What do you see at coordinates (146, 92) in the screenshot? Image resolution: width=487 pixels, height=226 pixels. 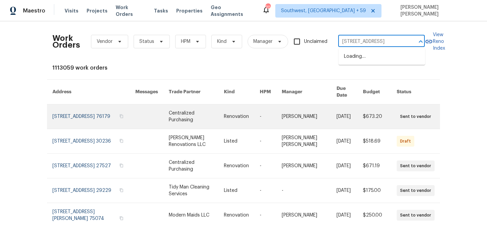 I see `th: Messages` at bounding box center [146, 92].